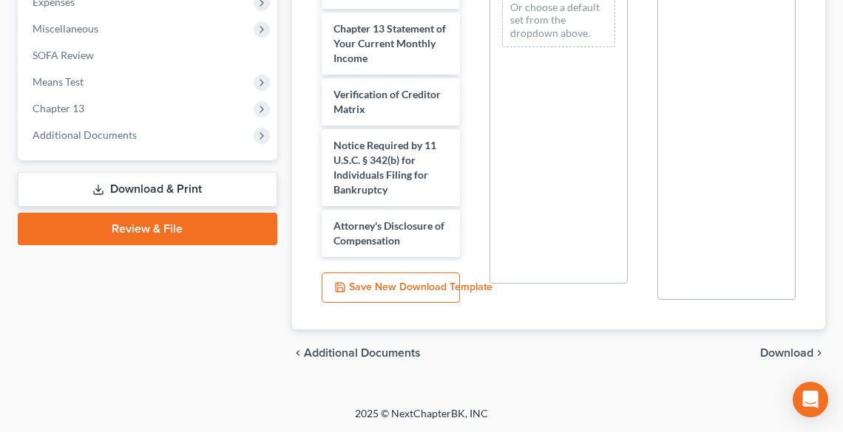 The height and width of the screenshot is (432, 843). What do you see at coordinates (298, 353) in the screenshot?
I see `i: chevron_left` at bounding box center [298, 353].